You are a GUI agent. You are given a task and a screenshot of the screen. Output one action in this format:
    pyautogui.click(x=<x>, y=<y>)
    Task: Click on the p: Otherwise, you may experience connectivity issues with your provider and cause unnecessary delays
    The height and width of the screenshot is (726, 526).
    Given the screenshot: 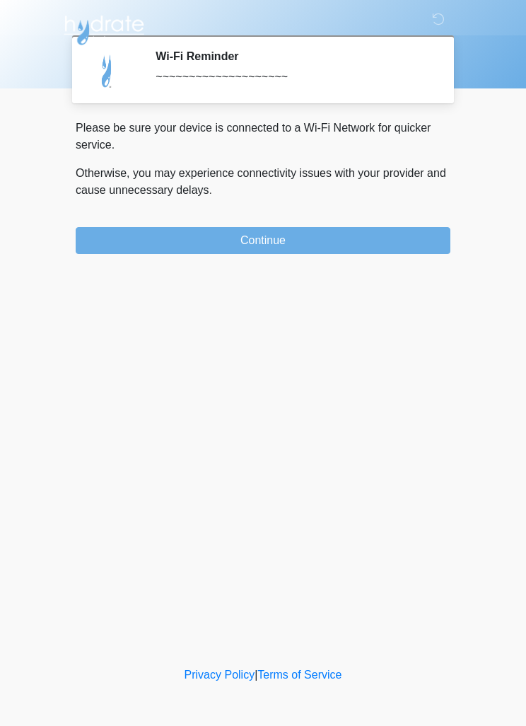 What is the action you would take?
    pyautogui.click(x=263, y=182)
    